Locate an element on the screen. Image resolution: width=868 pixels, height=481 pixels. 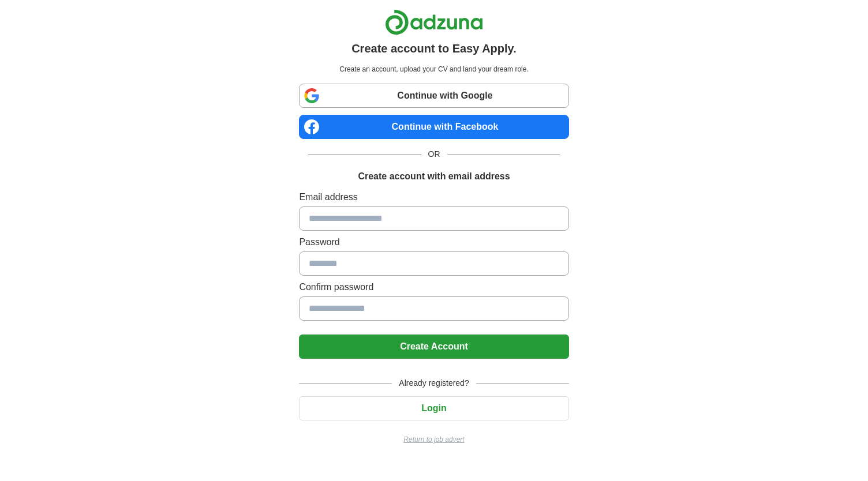
a: Return to job advert is located at coordinates (434, 440).